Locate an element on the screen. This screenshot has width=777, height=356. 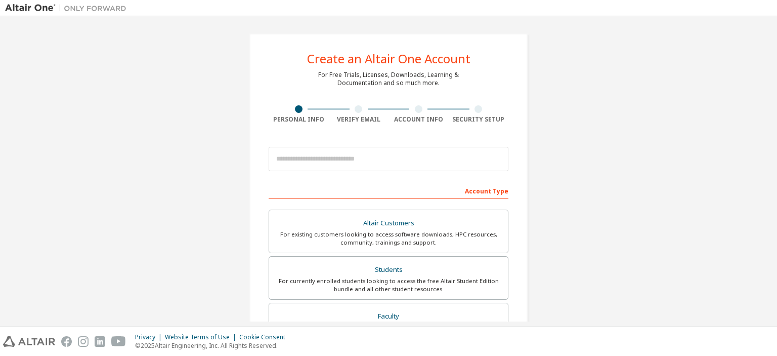
div: Faculty is located at coordinates (389, 316).